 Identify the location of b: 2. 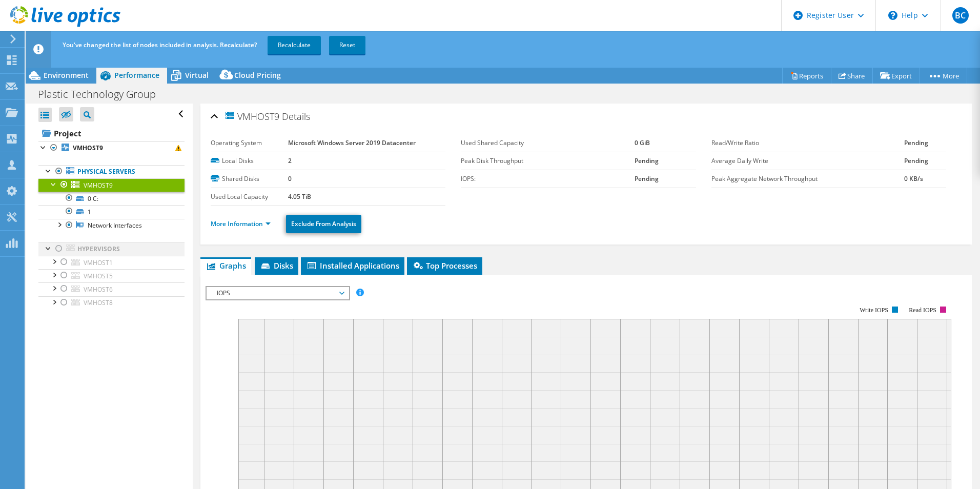
(290, 160).